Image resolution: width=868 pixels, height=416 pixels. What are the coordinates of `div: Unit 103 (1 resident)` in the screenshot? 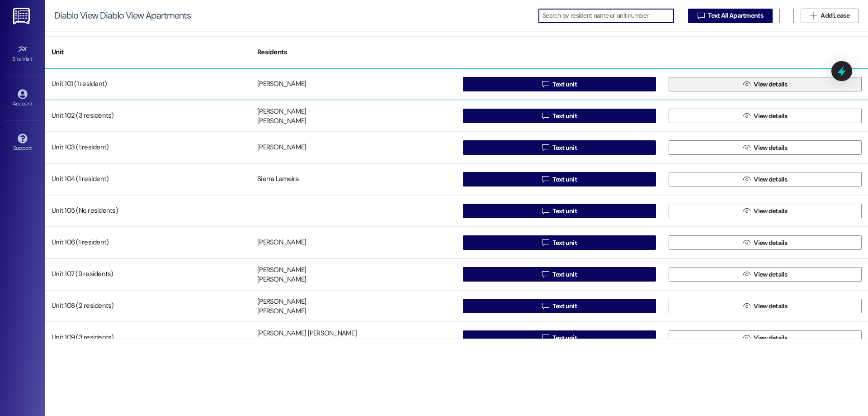 It's located at (148, 147).